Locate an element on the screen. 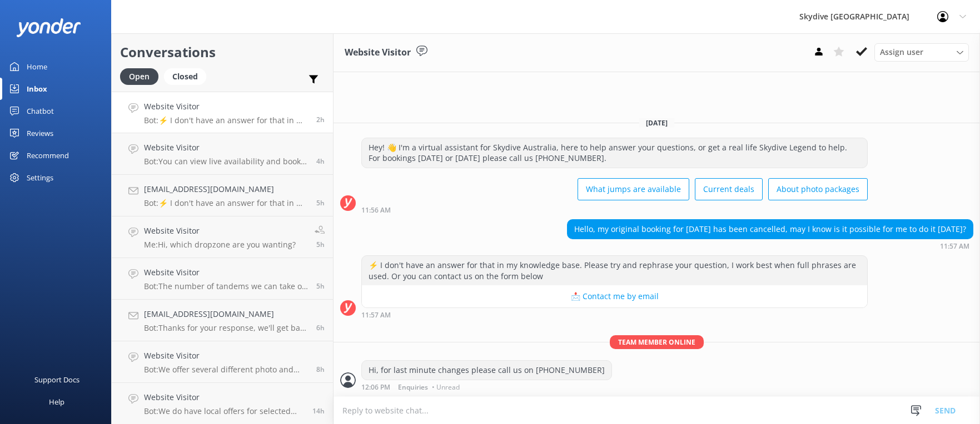 Image resolution: width=980 pixels, height=424 pixels. button: What jumps are available is located at coordinates (634, 190).